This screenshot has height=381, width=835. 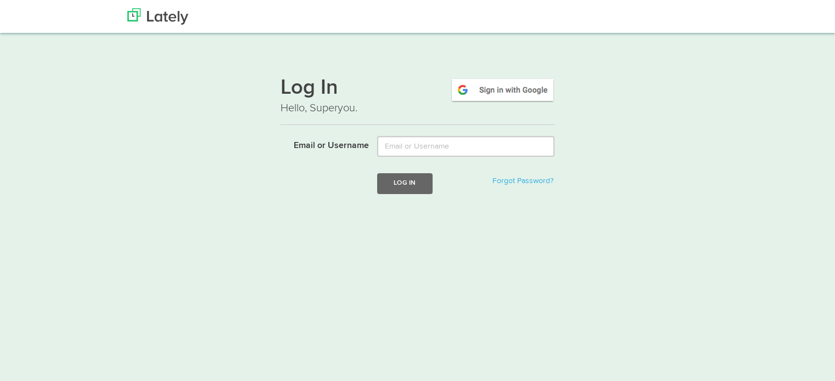 I want to click on a: Forgot Password?, so click(x=523, y=181).